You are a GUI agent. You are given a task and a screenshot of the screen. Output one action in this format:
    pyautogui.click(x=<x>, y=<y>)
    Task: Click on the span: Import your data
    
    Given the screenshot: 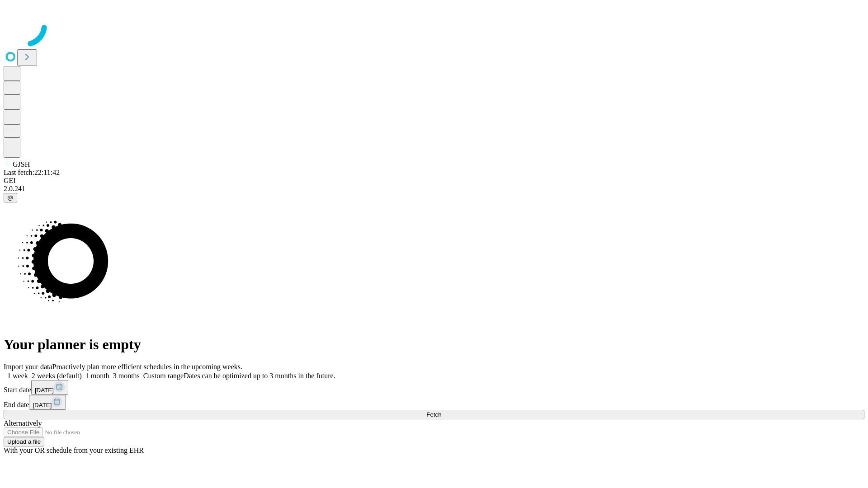 What is the action you would take?
    pyautogui.click(x=28, y=367)
    